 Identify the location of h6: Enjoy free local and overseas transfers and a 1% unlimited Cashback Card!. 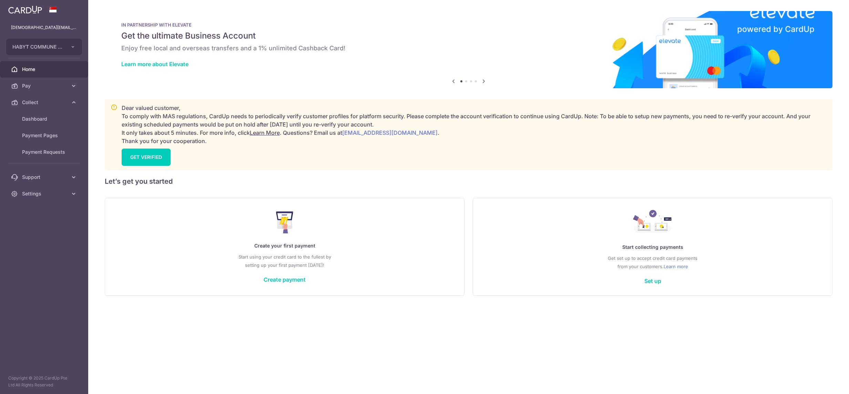
(468, 48).